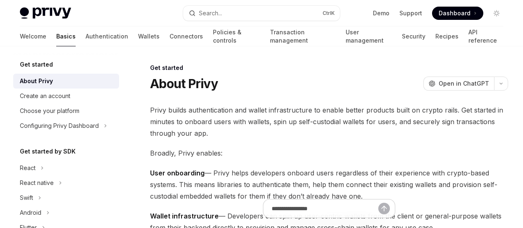  I want to click on a: Transaction management, so click(303, 36).